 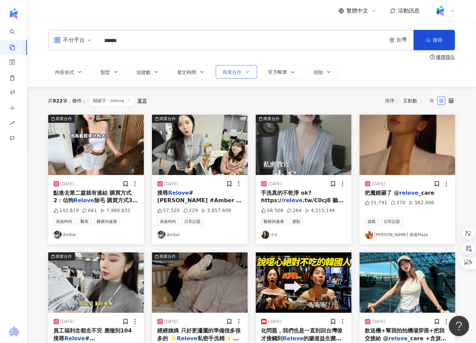 I want to click on button: 追蹤數, so click(x=148, y=72).